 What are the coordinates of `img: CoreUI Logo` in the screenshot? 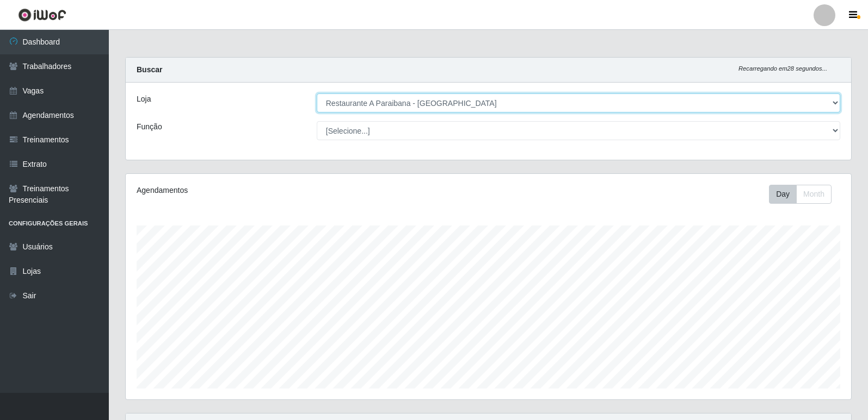 It's located at (42, 15).